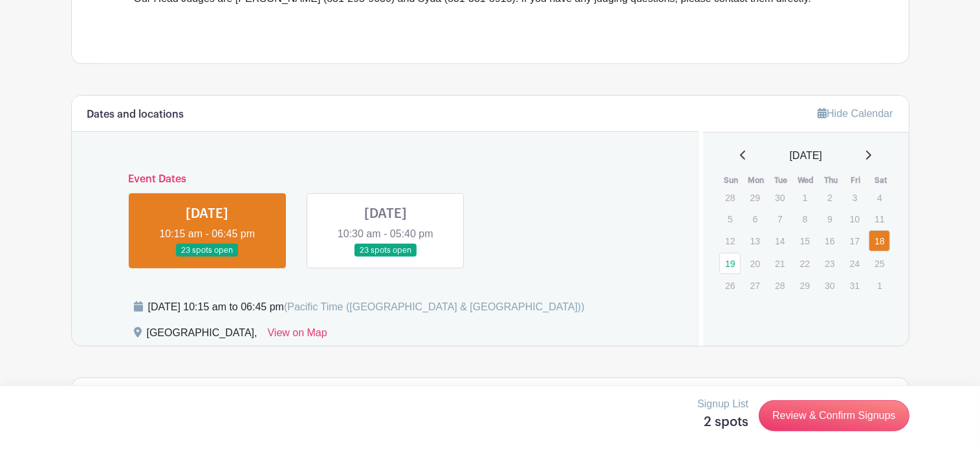 This screenshot has width=980, height=450. Describe the element at coordinates (780, 219) in the screenshot. I see `p: 7` at that location.